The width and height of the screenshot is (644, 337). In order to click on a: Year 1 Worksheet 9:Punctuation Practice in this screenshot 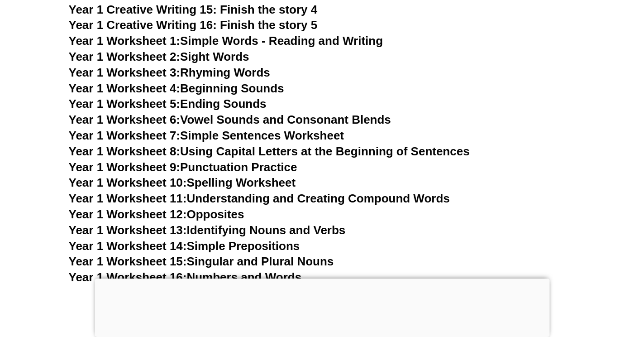, I will do `click(183, 167)`.